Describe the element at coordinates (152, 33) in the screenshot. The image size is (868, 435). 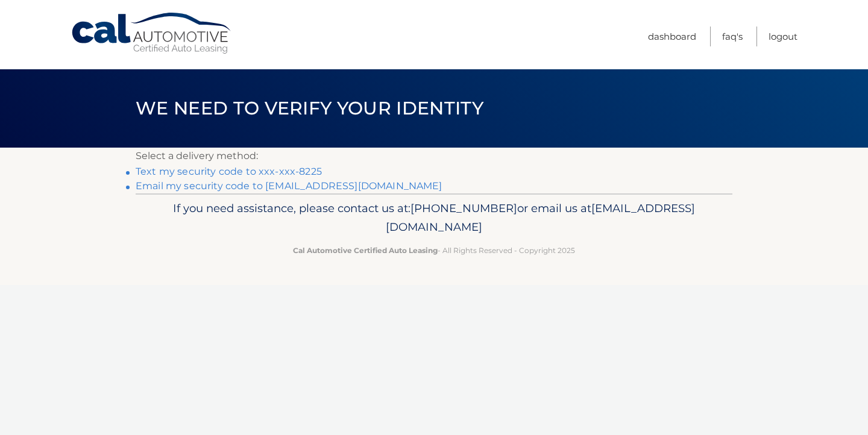
I see `a: Cal Automotive` at that location.